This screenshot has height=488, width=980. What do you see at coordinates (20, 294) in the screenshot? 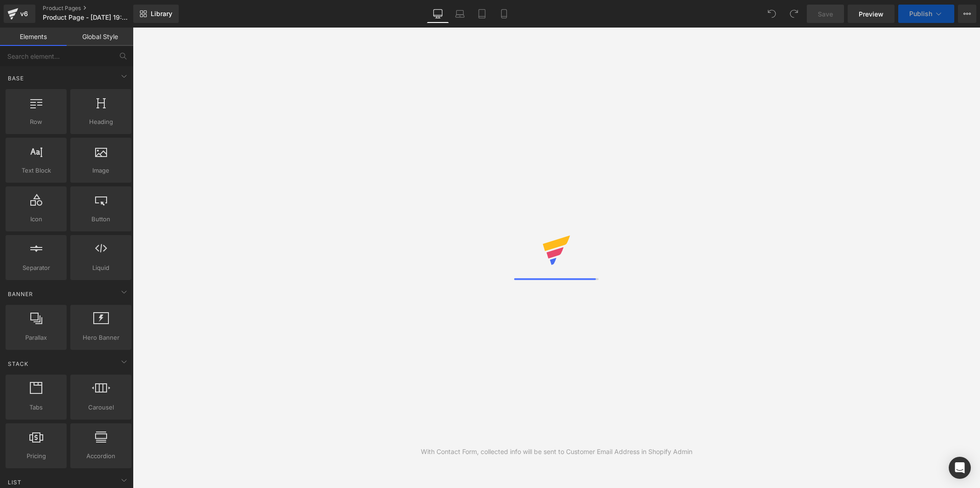
I see `span: Banner` at bounding box center [20, 294].